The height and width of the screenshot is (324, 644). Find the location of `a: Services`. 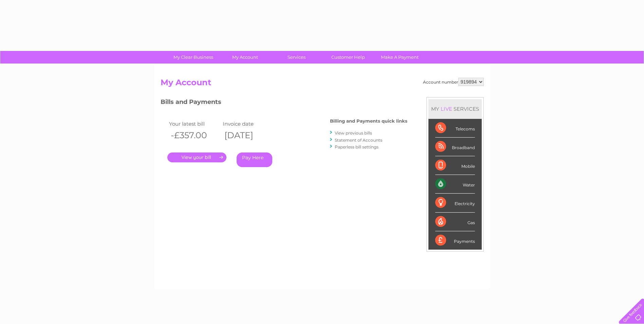

a: Services is located at coordinates (296, 57).